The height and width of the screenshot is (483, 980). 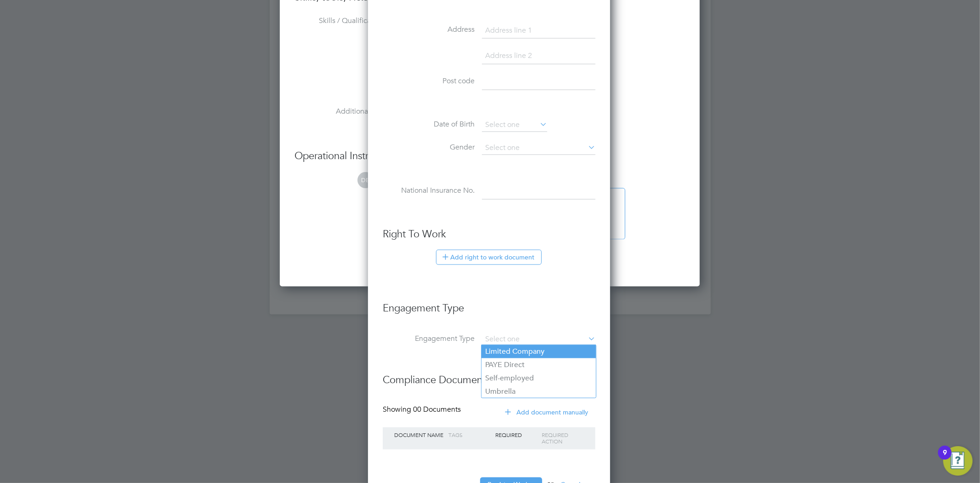 What do you see at coordinates (489, 303) in the screenshot?
I see `h3: Engagement Type` at bounding box center [489, 303].